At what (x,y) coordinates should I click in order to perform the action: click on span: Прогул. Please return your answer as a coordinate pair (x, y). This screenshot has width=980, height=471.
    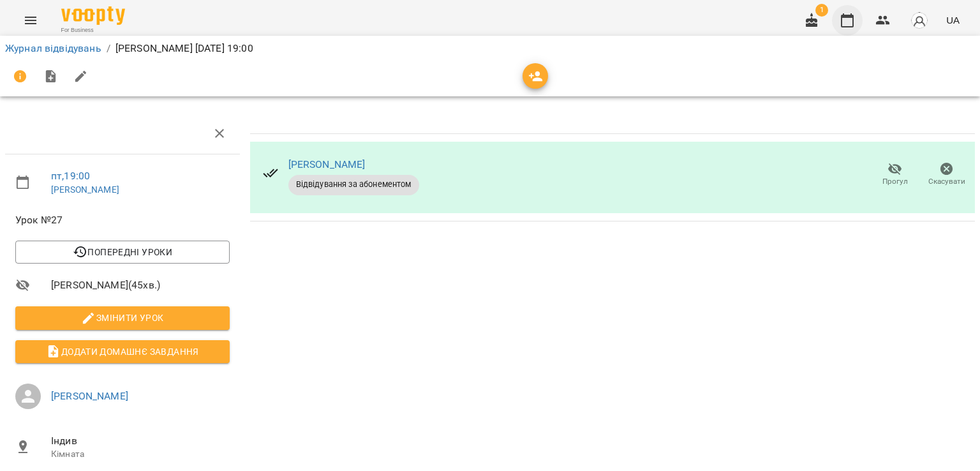
    Looking at the image, I should click on (895, 181).